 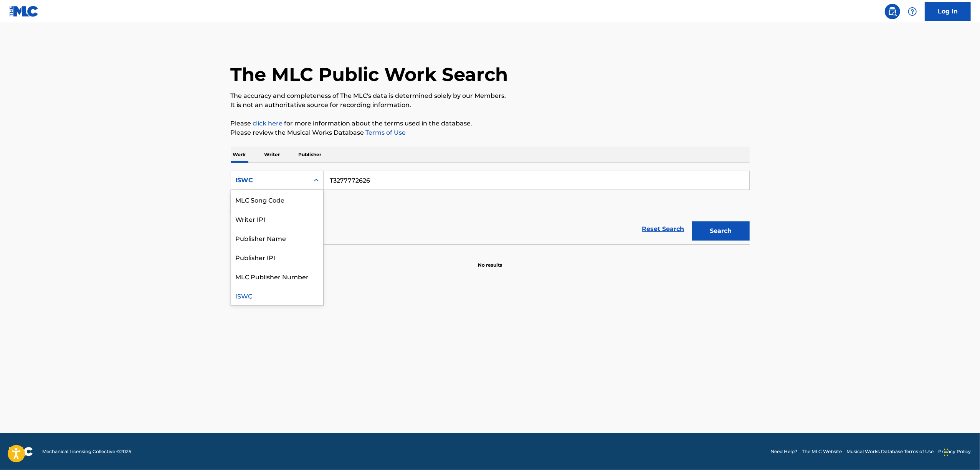 I want to click on p: It is not an authoritative source for recording information., so click(x=490, y=105).